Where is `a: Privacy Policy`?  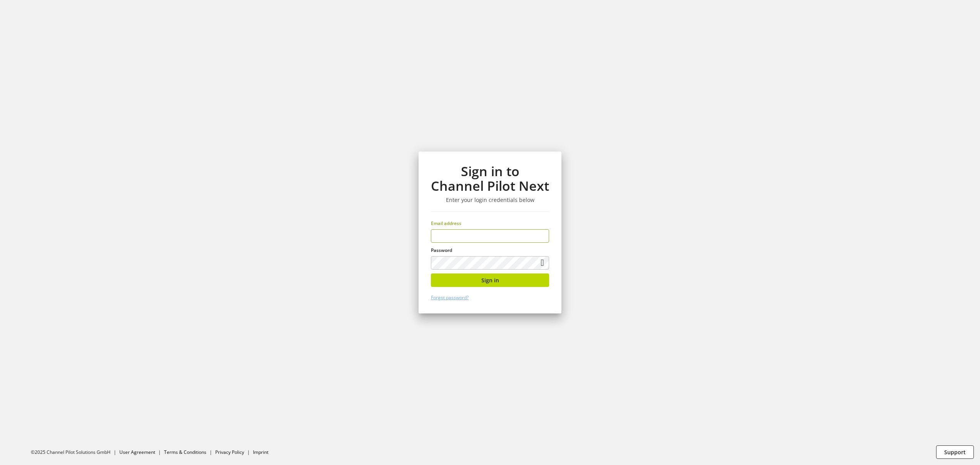 a: Privacy Policy is located at coordinates (230, 452).